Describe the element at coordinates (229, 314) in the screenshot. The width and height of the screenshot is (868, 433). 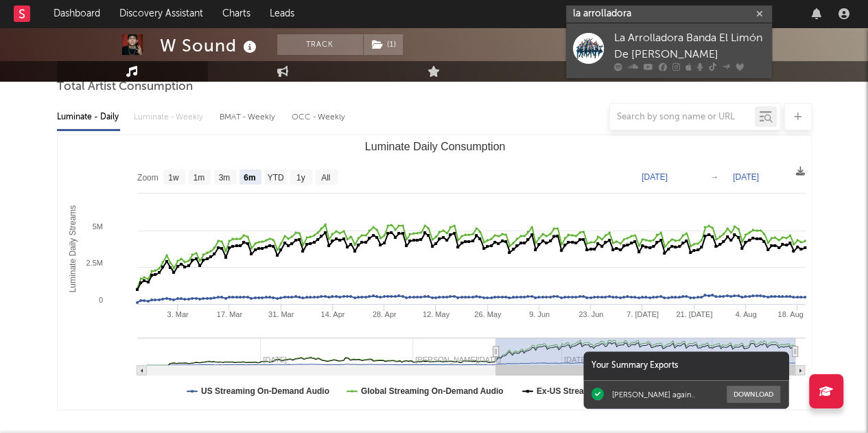
I see `text: 17. Mar` at that location.